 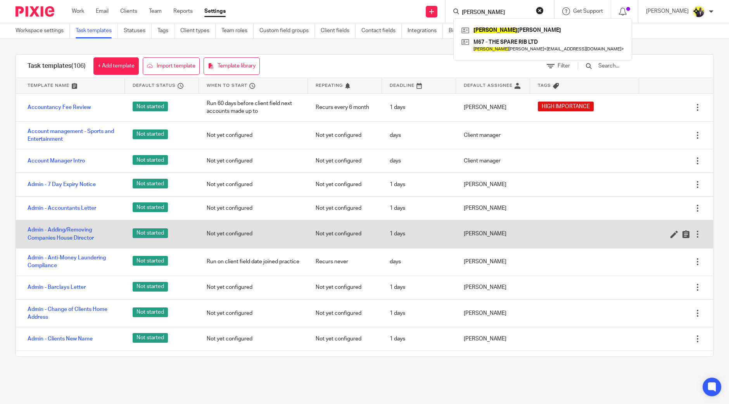 What do you see at coordinates (198, 31) in the screenshot?
I see `a: Client types` at bounding box center [198, 31].